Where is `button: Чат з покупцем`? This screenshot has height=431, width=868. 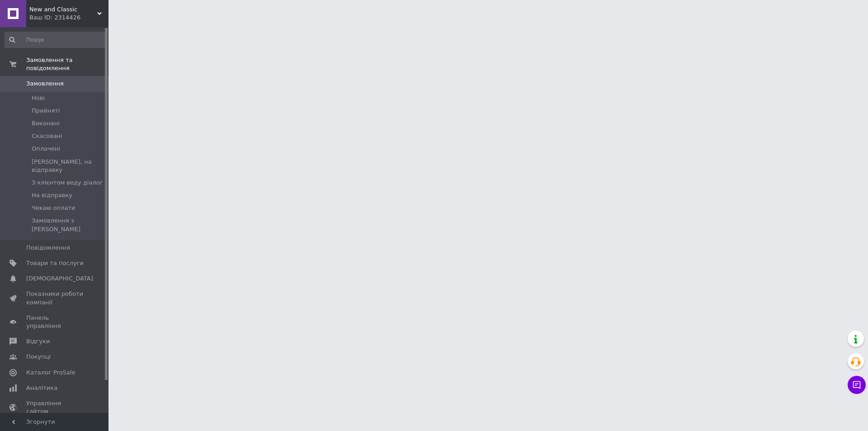
button: Чат з покупцем is located at coordinates (857, 385).